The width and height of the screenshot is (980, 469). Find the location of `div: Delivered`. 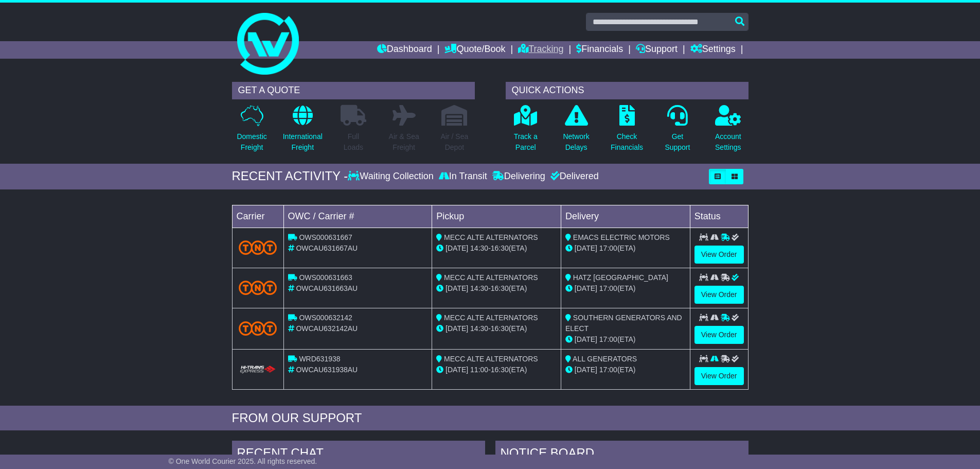

div: Delivered is located at coordinates (574, 177).